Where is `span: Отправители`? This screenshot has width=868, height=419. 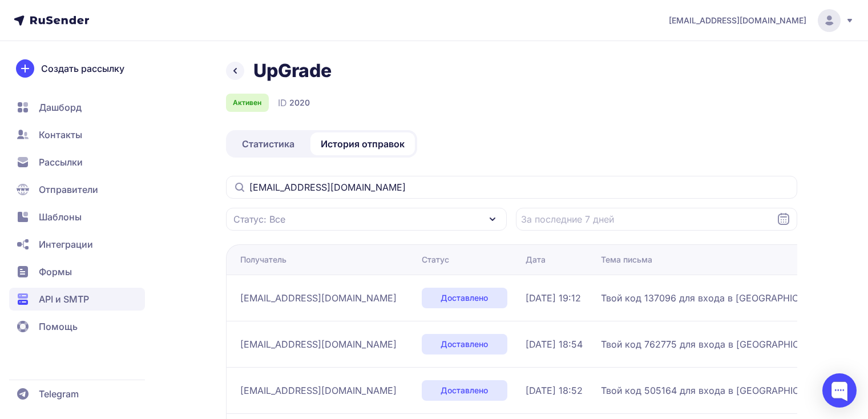
span: Отправители is located at coordinates (69, 190).